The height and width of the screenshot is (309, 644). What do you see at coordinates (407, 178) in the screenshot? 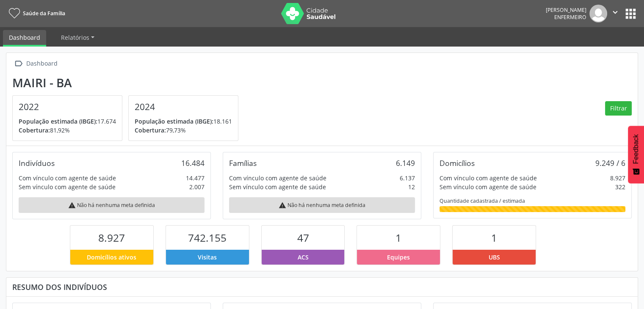
I see `div: 6.137` at bounding box center [407, 178].